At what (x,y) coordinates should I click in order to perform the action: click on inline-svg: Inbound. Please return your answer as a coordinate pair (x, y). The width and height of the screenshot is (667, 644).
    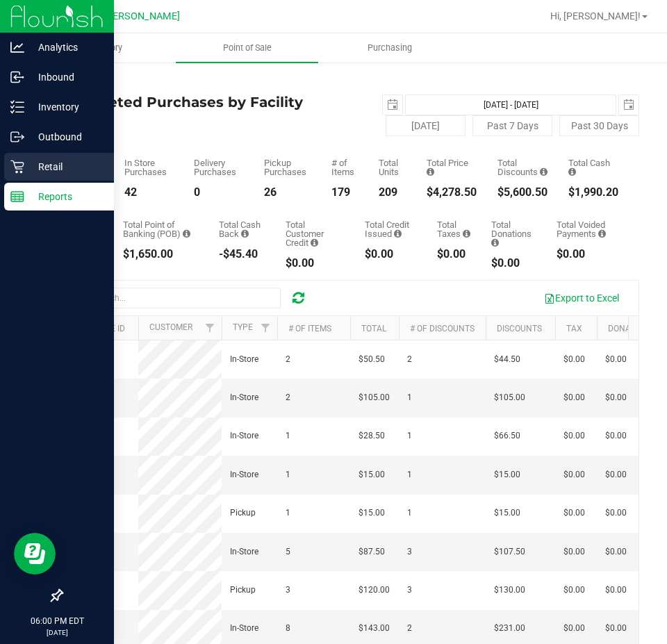
    Looking at the image, I should click on (17, 77).